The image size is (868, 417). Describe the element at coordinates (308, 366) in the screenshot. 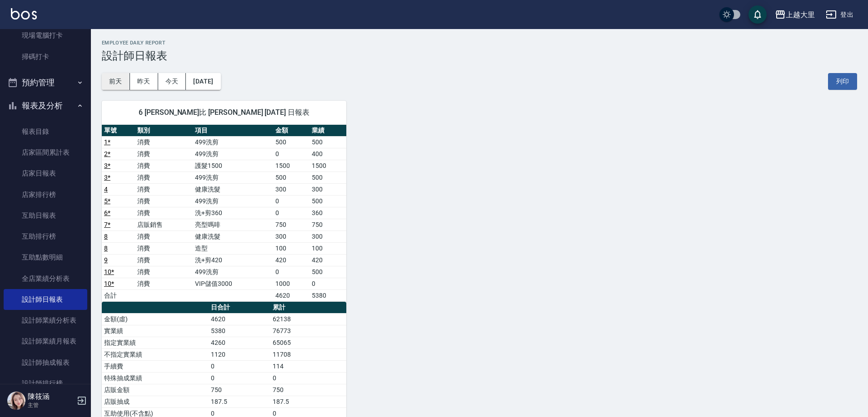

I see `td: 114` at that location.